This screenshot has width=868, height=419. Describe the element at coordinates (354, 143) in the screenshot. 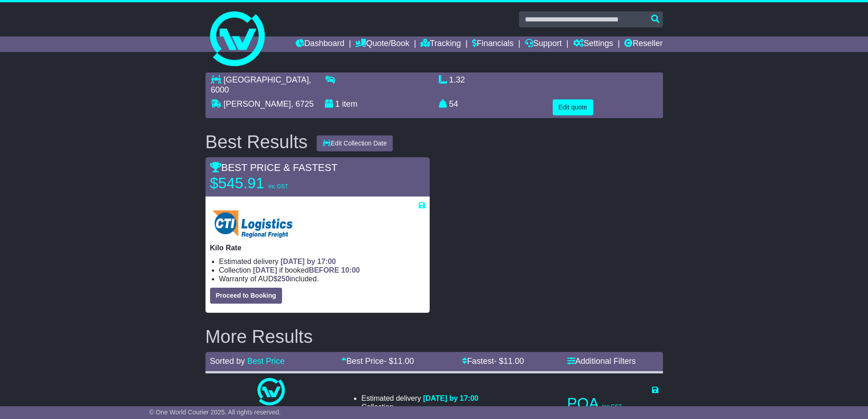

I see `button: Edit Collection Date` at that location.